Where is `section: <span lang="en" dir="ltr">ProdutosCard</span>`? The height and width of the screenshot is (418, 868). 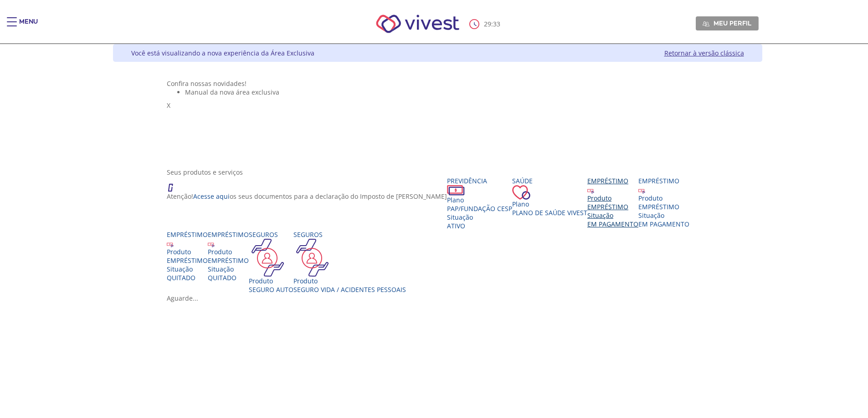 section: <span lang="en" dir="ltr">ProdutosCard</span> is located at coordinates (437, 235).